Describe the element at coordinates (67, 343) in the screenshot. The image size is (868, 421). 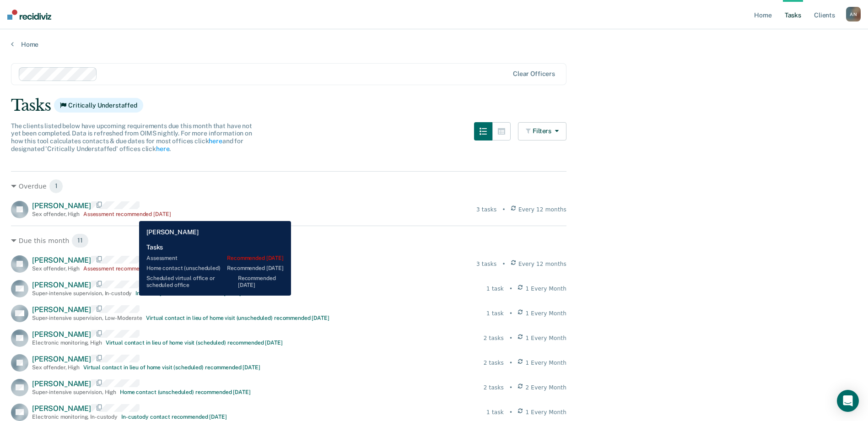
I see `div: Electronic monitoring , High` at that location.